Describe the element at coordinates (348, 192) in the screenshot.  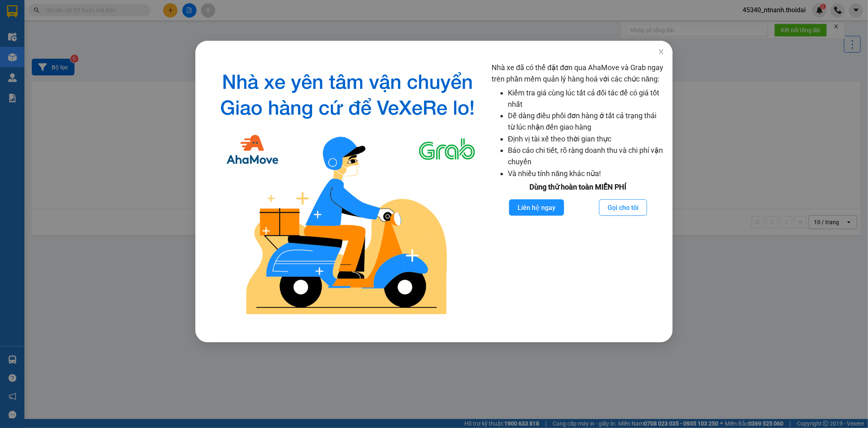
I see `img: logo` at that location.